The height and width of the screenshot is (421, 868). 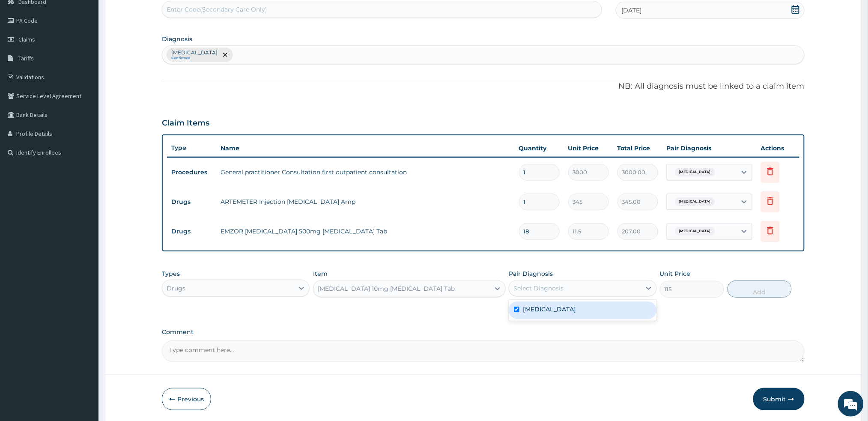 What do you see at coordinates (675, 274) in the screenshot?
I see `label: Unit Price` at bounding box center [675, 274].